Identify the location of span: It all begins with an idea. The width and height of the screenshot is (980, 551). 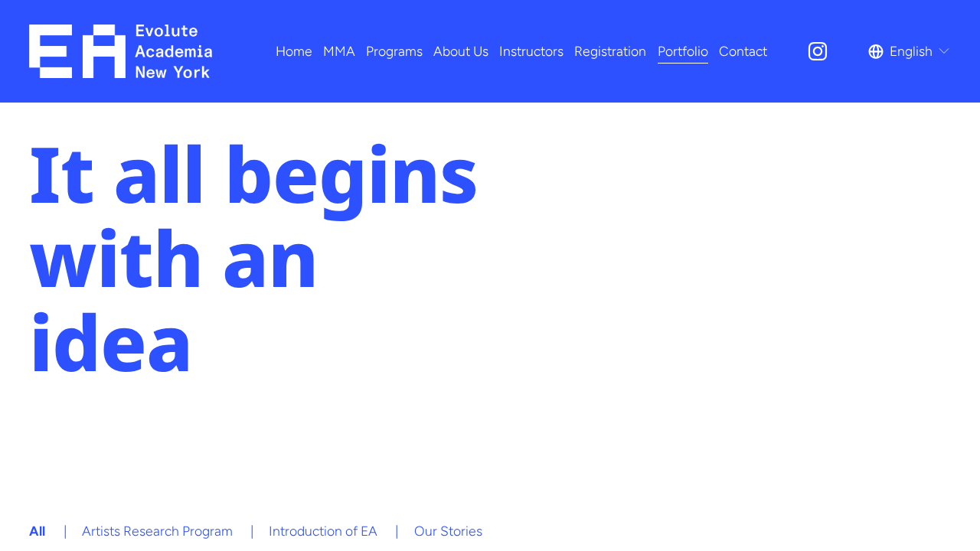
(263, 256).